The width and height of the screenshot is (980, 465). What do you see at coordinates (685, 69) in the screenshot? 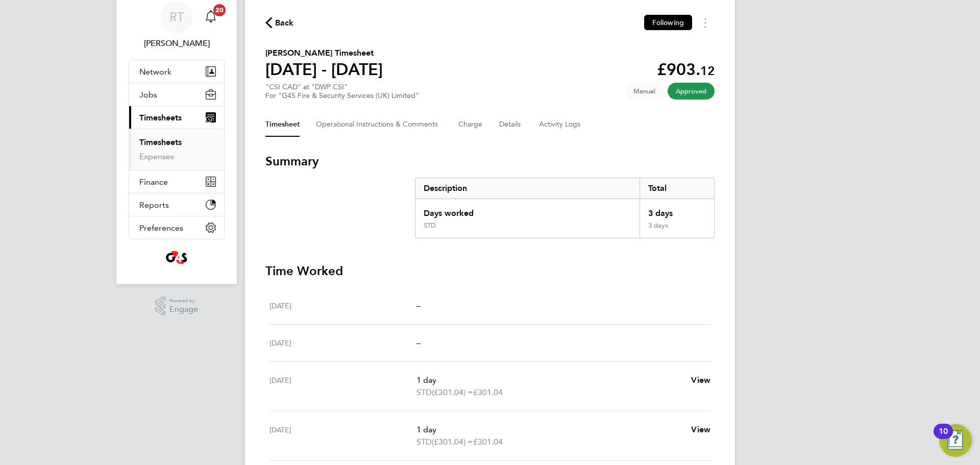
I see `app-decimal: £903.` at bounding box center [685, 69].